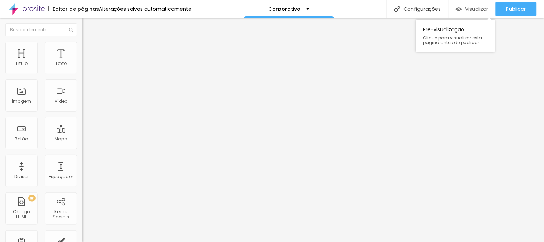 Image resolution: width=544 pixels, height=242 pixels. What do you see at coordinates (22, 101) in the screenshot?
I see `div: Imagem` at bounding box center [22, 101].